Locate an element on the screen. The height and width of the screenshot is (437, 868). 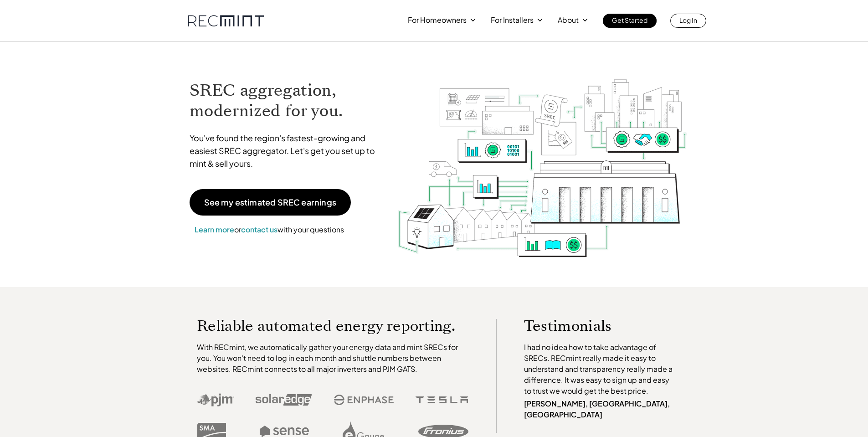
p: See my estimated SREC earnings is located at coordinates (270, 202).